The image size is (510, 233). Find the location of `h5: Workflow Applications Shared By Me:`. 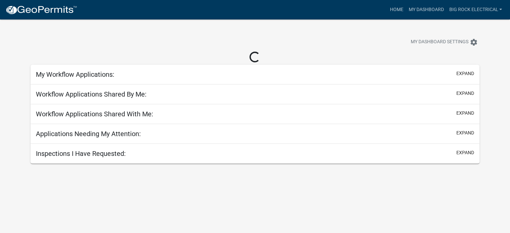

h5: Workflow Applications Shared By Me: is located at coordinates (91, 94).